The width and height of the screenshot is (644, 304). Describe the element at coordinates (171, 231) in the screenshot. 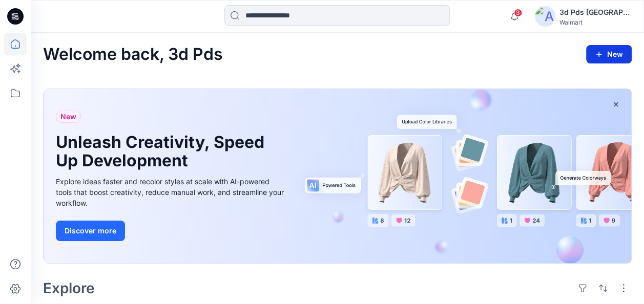

I see `a: Discover more` at that location.